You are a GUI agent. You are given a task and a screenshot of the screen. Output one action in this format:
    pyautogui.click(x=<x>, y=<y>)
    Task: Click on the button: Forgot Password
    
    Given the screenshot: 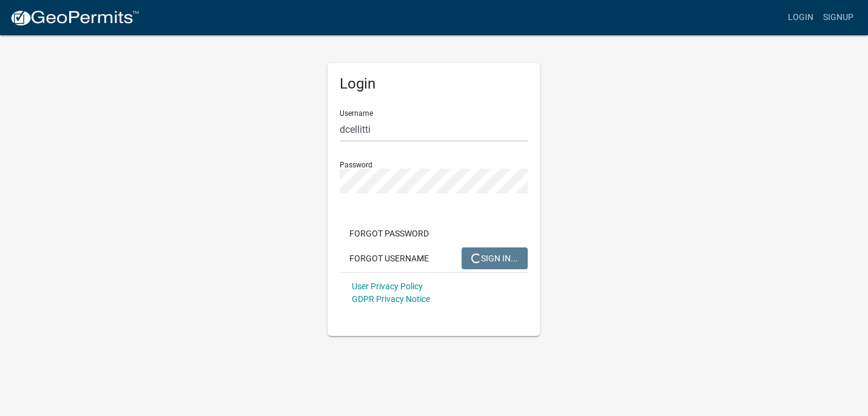 What is the action you would take?
    pyautogui.click(x=389, y=234)
    